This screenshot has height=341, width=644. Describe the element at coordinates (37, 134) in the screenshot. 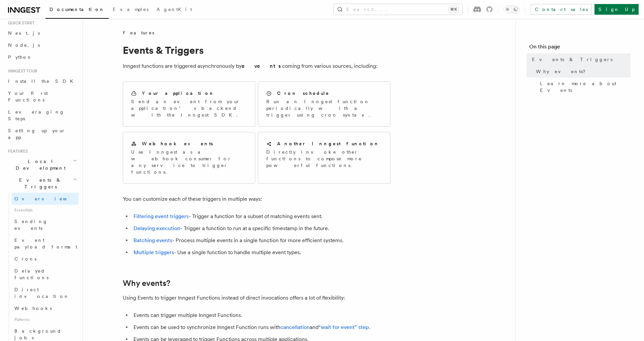

I see `span: Setting up your app` at that location.